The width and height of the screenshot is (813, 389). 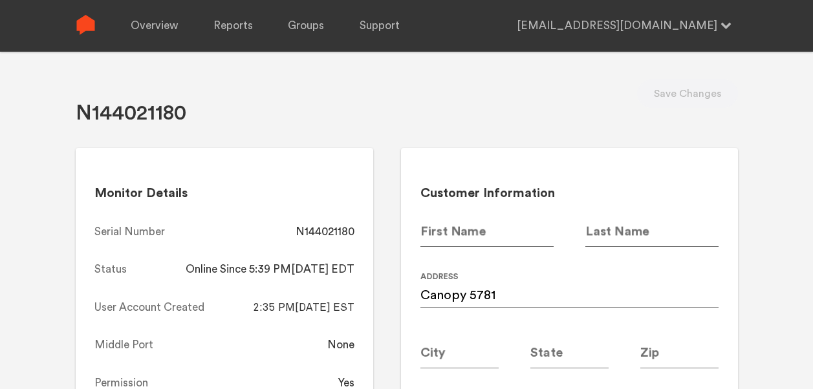 What do you see at coordinates (569, 193) in the screenshot?
I see `h2: Customer Information` at bounding box center [569, 193].